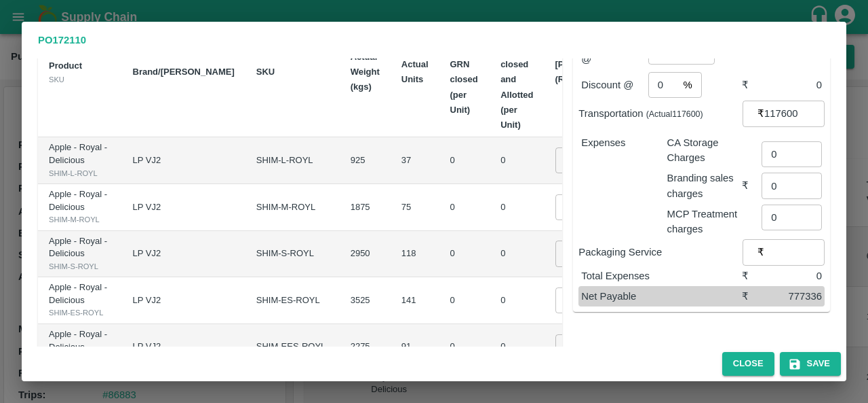 The image size is (868, 403). What do you see at coordinates (365, 161) in the screenshot?
I see `td: 925` at bounding box center [365, 161].